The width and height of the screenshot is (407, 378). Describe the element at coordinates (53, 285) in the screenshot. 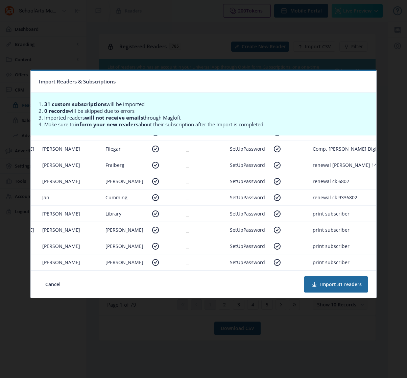

I see `button: Cancel` at that location.